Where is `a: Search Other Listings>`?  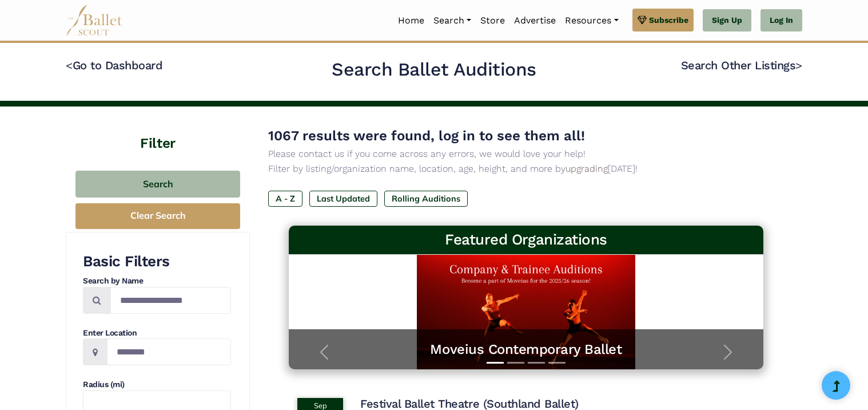 a: Search Other Listings> is located at coordinates (741, 65).